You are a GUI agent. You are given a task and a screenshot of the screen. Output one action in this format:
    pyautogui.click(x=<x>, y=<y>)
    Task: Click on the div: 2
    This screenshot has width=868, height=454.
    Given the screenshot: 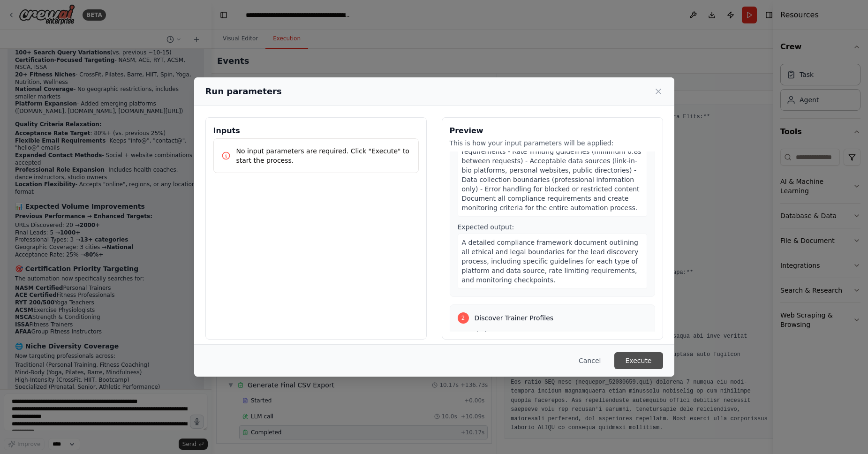 What is the action you would take?
    pyautogui.click(x=463, y=318)
    